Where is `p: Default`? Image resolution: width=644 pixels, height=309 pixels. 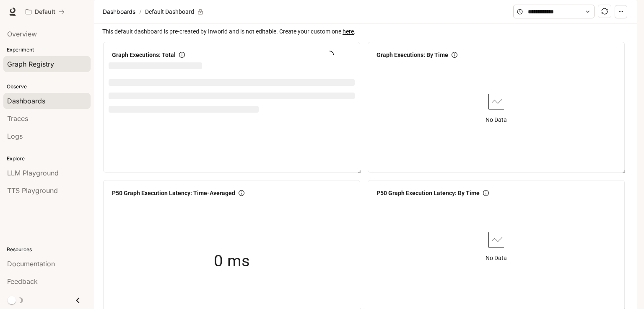
p: Default is located at coordinates (45, 12).